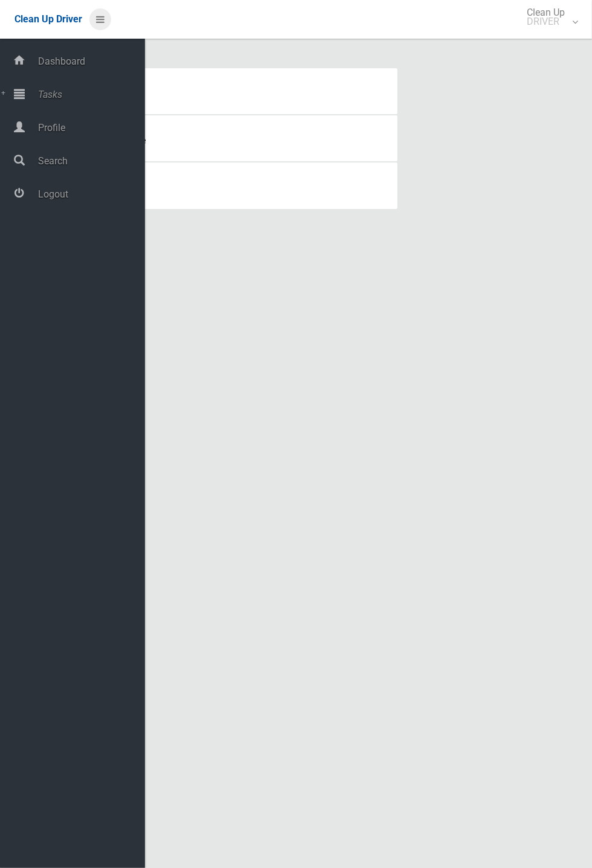 This screenshot has height=868, width=592. I want to click on span: Search, so click(90, 161).